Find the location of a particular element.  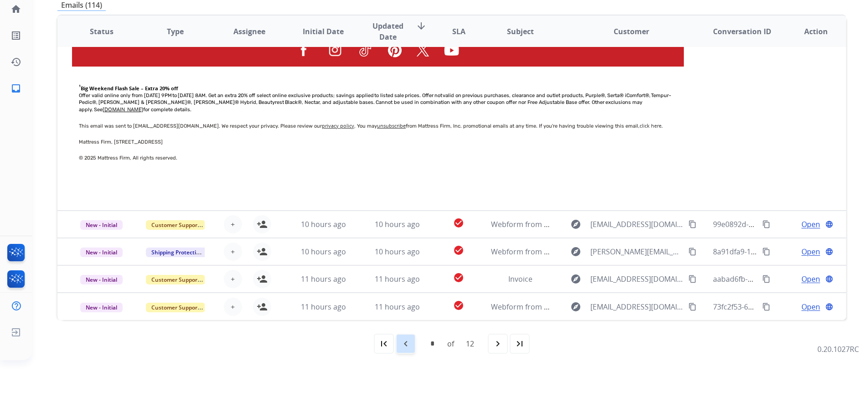

span: 99e0892d-dc80-4454-a832-1cc266839fd7 is located at coordinates (782, 224).